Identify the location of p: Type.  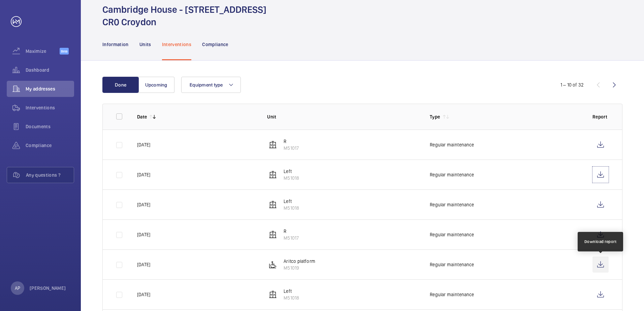
(435, 117).